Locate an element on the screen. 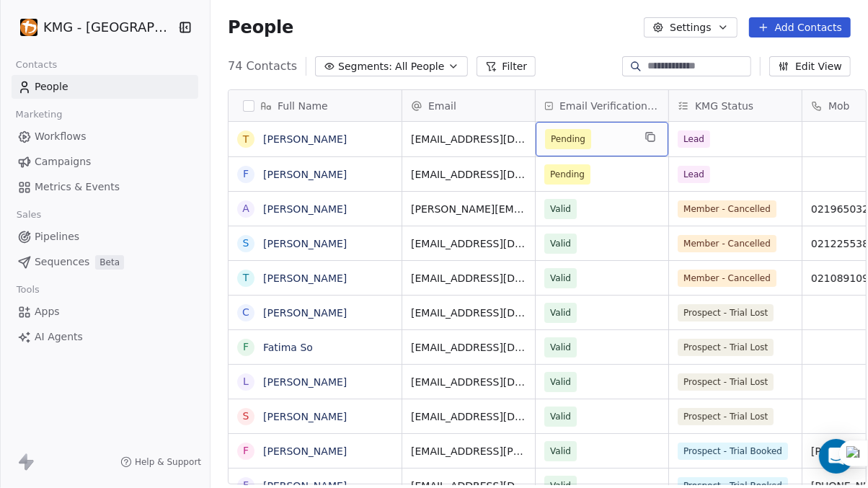  div: L is located at coordinates (246, 381).